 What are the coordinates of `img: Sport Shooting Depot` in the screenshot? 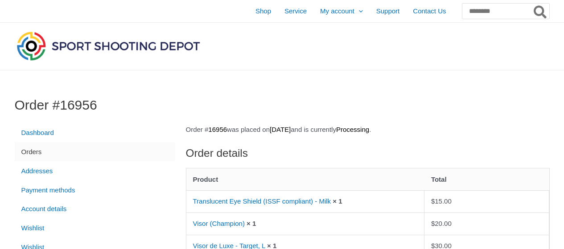 It's located at (108, 46).